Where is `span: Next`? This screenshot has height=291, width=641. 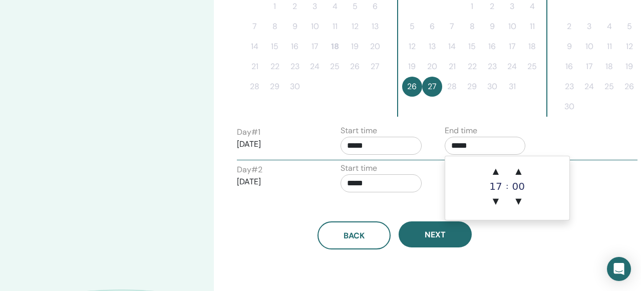 span: Next is located at coordinates (435, 234).